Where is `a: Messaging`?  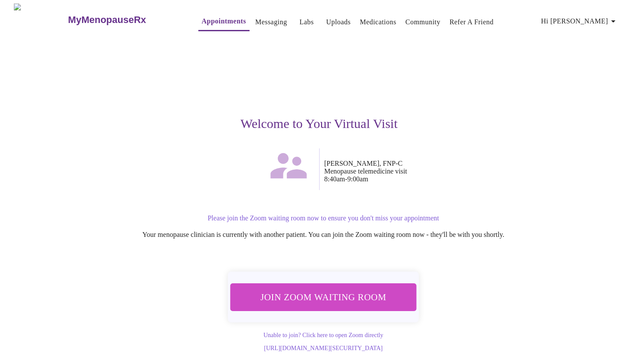
a: Messaging is located at coordinates (271, 22).